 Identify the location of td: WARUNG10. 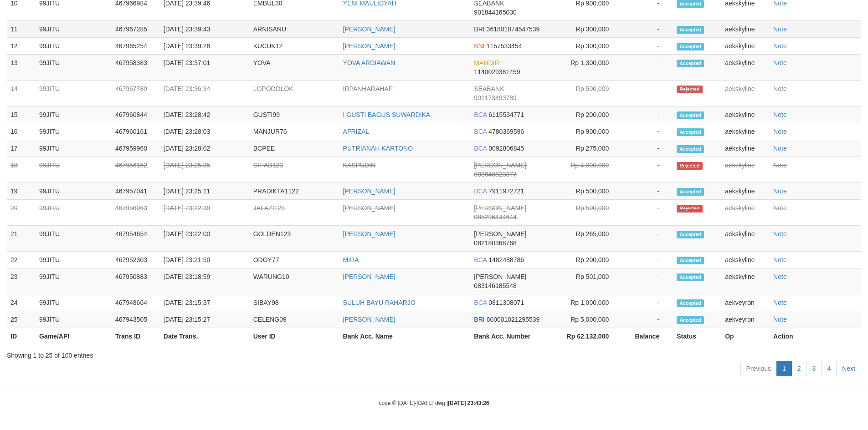
(294, 281).